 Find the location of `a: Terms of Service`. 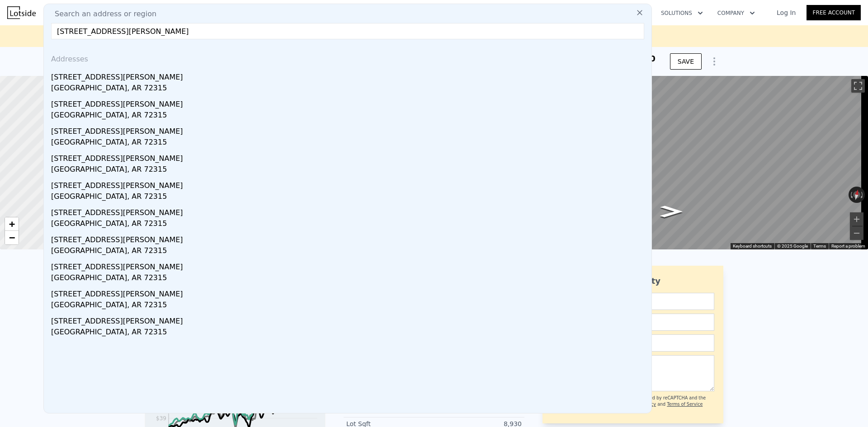

a: Terms of Service is located at coordinates (685, 404).